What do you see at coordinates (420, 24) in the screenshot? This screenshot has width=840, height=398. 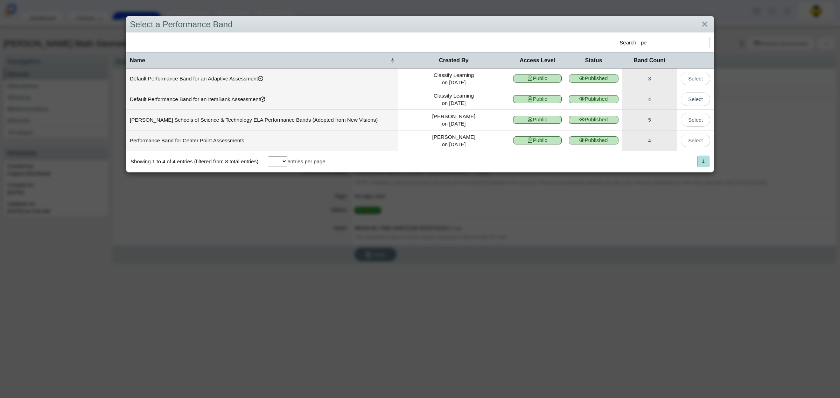 I see `div: Select a Performance Band` at bounding box center [420, 24].